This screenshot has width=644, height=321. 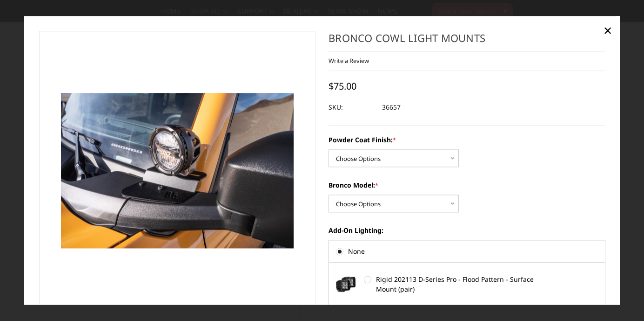 I want to click on div: Chat Widget, so click(x=621, y=298).